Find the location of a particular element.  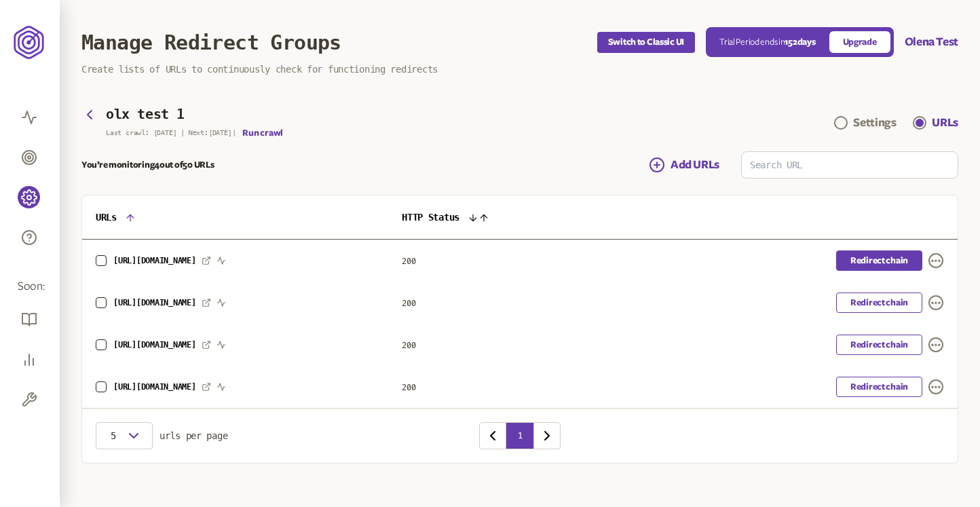

a: Upgrade is located at coordinates (860, 42).